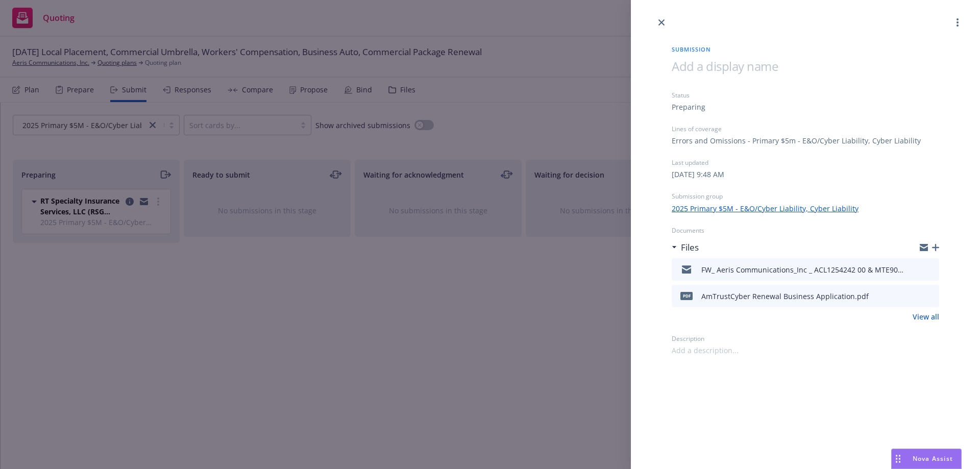  Describe the element at coordinates (927, 459) in the screenshot. I see `button: Nova Assist` at that location.